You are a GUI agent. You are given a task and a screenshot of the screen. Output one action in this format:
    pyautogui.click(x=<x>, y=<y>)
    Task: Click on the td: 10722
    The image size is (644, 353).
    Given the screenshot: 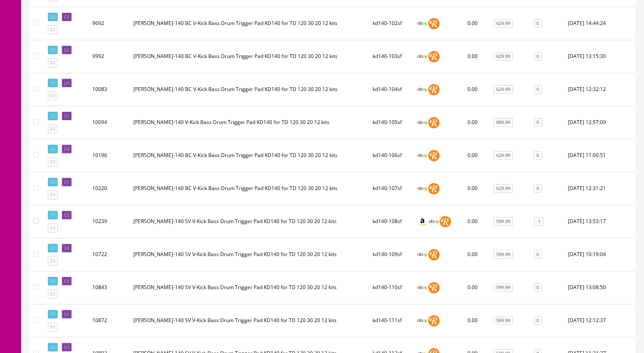 What is the action you would take?
    pyautogui.click(x=109, y=254)
    